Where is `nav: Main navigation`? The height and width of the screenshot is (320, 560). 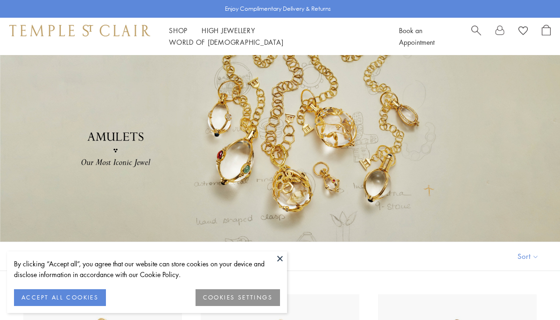 nav: Main navigation is located at coordinates (274, 36).